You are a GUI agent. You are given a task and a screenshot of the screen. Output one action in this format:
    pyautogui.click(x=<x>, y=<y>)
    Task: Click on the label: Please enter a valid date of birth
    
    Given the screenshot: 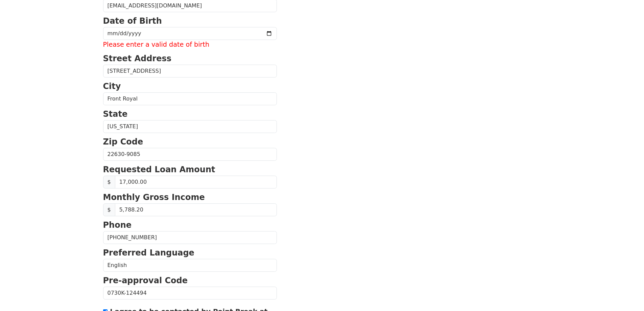 What is the action you would take?
    pyautogui.click(x=190, y=45)
    